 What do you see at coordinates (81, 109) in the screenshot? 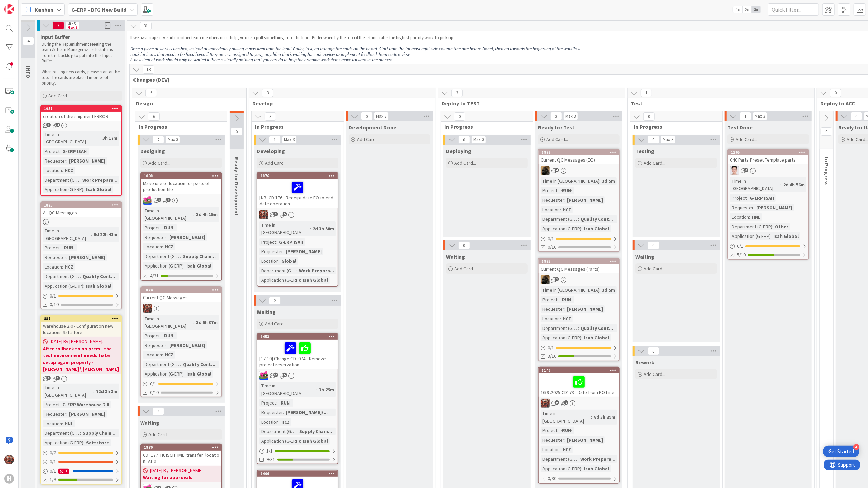
I see `div: 1957` at bounding box center [81, 109].